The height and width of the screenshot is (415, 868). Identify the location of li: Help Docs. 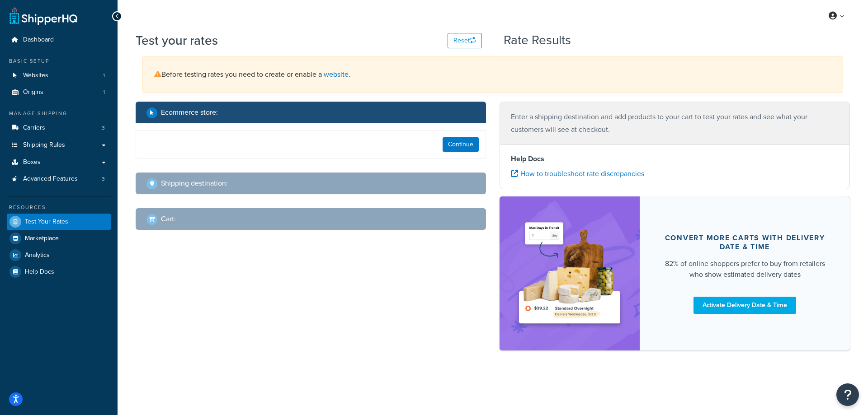
(58, 272).